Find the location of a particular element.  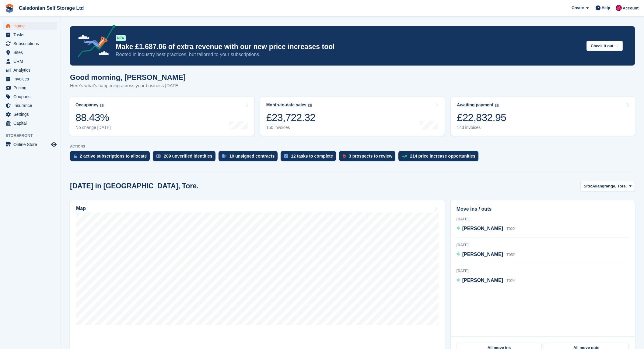

span: Tasks is located at coordinates (32, 35).